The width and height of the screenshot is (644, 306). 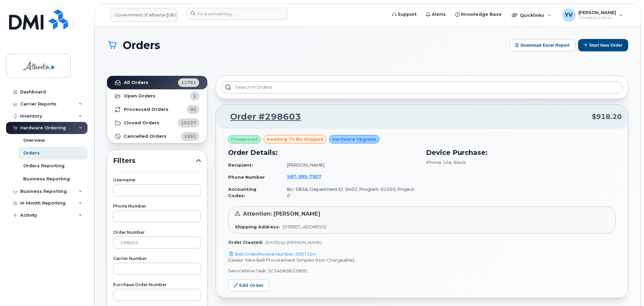 What do you see at coordinates (323, 152) in the screenshot?
I see `h3: Order Details:` at bounding box center [323, 152].